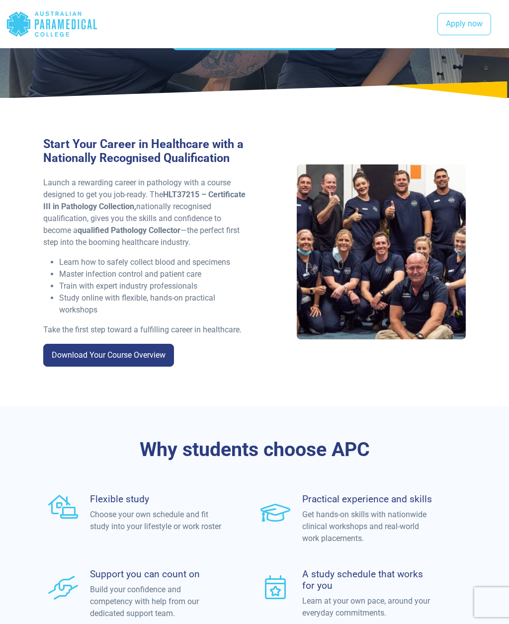 The image size is (509, 624). What do you see at coordinates (153, 262) in the screenshot?
I see `li: Learn how to safely collect blood and specimens` at bounding box center [153, 262].